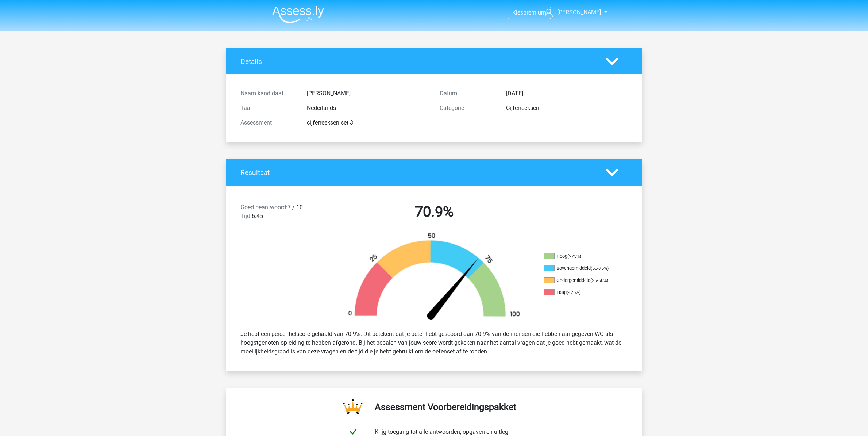 This screenshot has height=436, width=868. I want to click on h4: Details, so click(417, 62).